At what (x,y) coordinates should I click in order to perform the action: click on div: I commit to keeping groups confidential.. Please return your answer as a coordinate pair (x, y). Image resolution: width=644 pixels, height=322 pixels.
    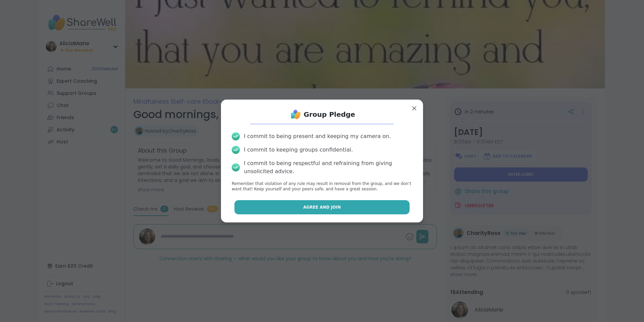
    Looking at the image, I should click on (299, 150).